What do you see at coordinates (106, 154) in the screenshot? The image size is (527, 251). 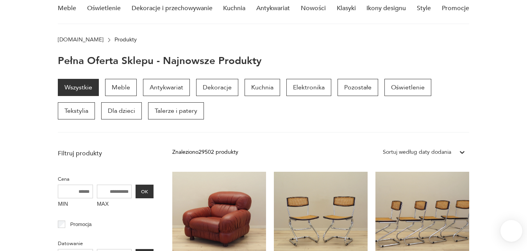 I see `p: Filtruj produkty` at bounding box center [106, 154].